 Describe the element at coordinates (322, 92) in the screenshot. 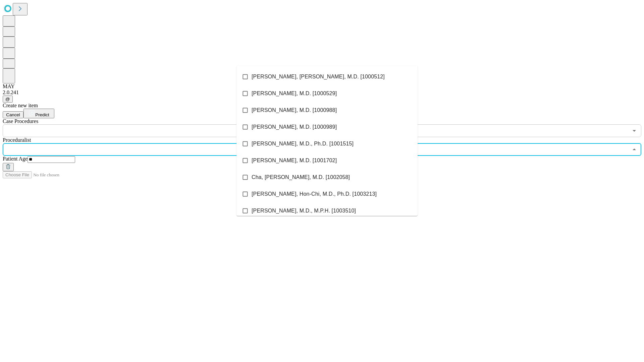

I see `div: 2.0.241` at that location.